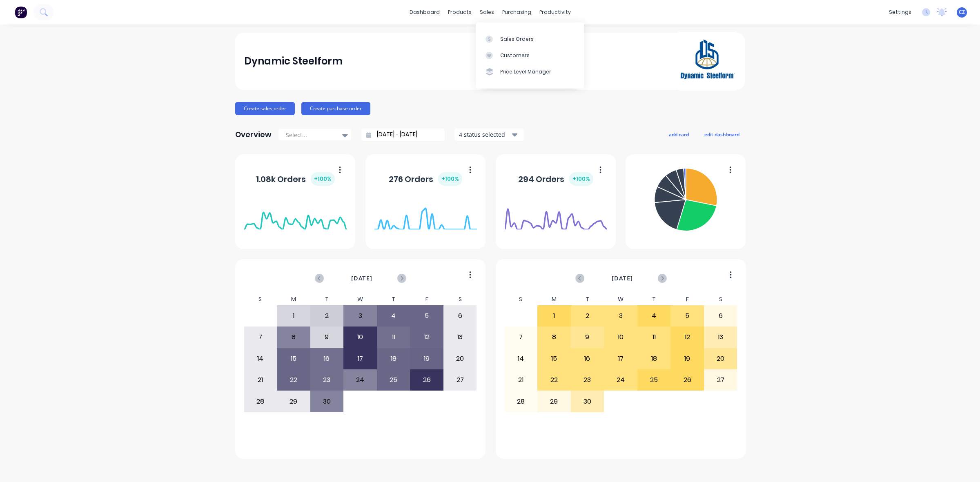 The width and height of the screenshot is (980, 482). What do you see at coordinates (556, 179) in the screenshot?
I see `div: 294 Orders` at bounding box center [556, 179].